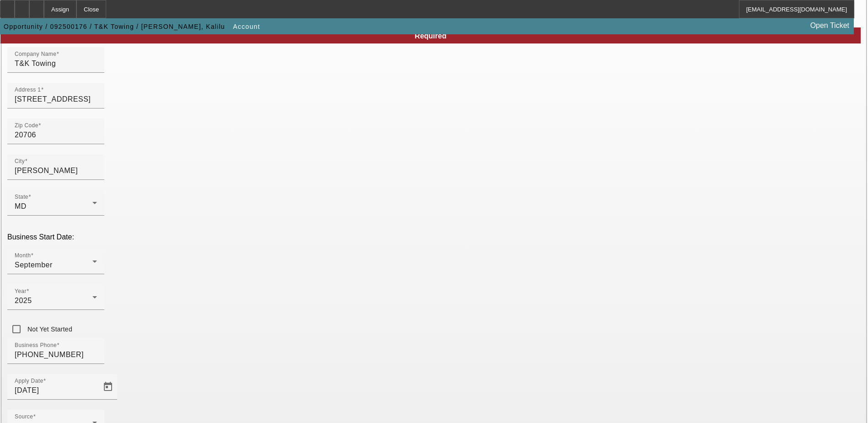 This screenshot has height=423, width=868. What do you see at coordinates (49, 329) in the screenshot?
I see `label: Not Yet Started` at bounding box center [49, 329].